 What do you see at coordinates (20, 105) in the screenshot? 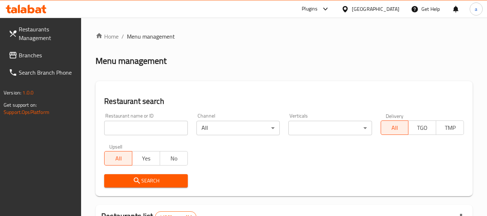
I see `span: Get support on:` at bounding box center [20, 105].